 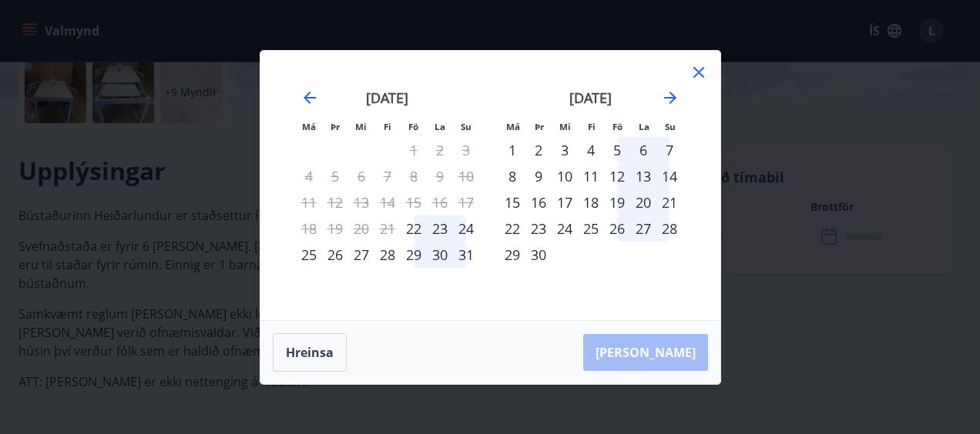 I want to click on td: Not available. fimmtudagur, 21. ágúst 2025, so click(x=388, y=228).